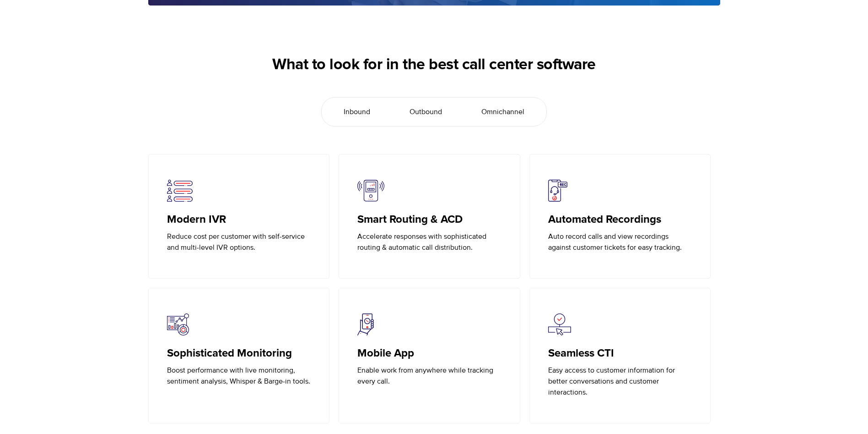  What do you see at coordinates (426, 111) in the screenshot?
I see `a: Outbound` at bounding box center [426, 111].